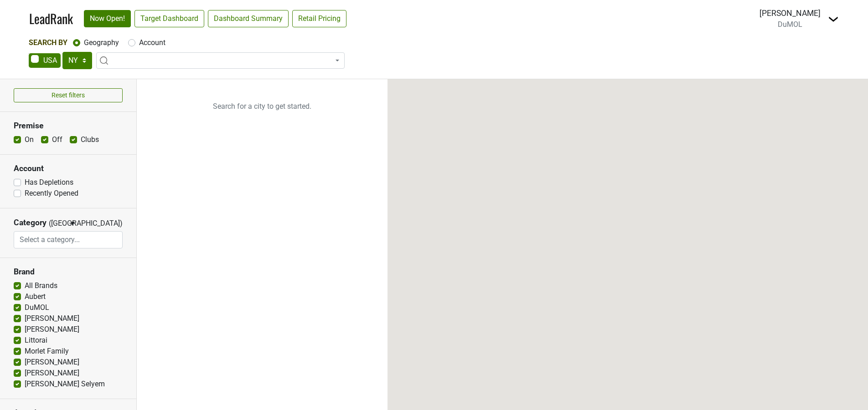  I want to click on label: Recently Opened, so click(51, 193).